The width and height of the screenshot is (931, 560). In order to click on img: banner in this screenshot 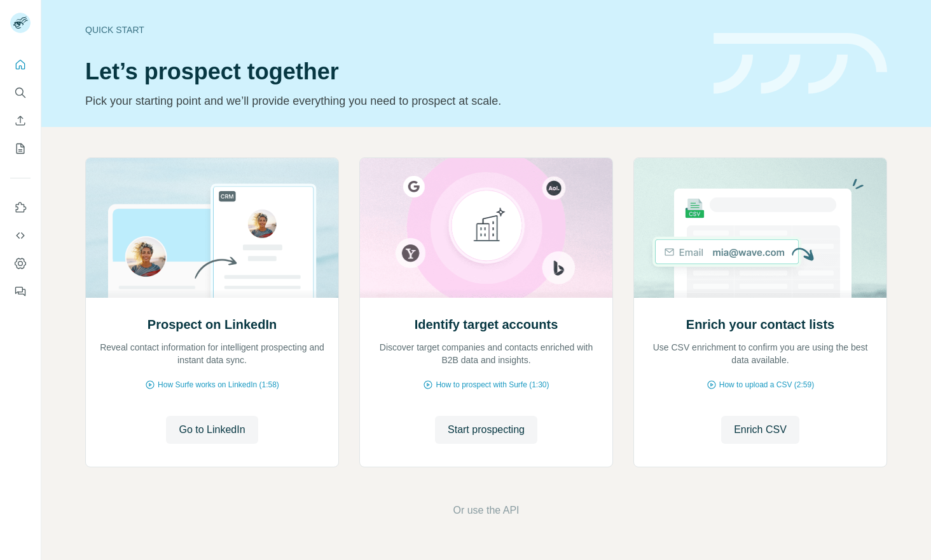, I will do `click(800, 64)`.